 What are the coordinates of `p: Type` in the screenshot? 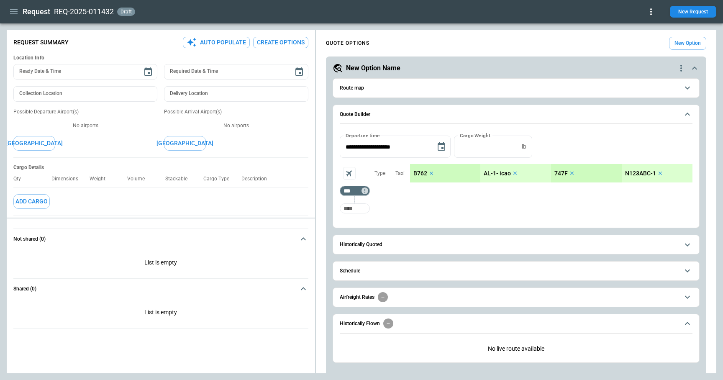 It's located at (380, 173).